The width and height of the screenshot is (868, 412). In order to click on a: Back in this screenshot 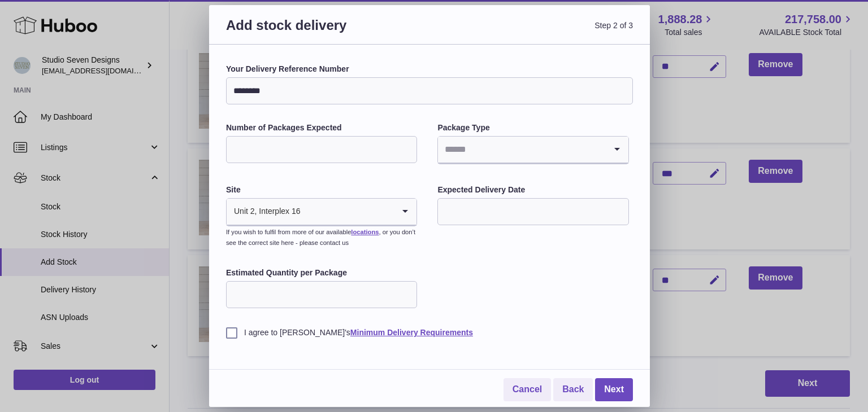, I will do `click(573, 390)`.